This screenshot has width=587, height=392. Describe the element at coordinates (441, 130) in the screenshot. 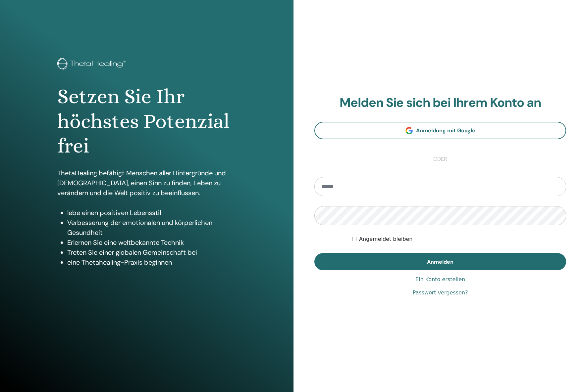

I see `a: Anmeldung mit Google` at that location.